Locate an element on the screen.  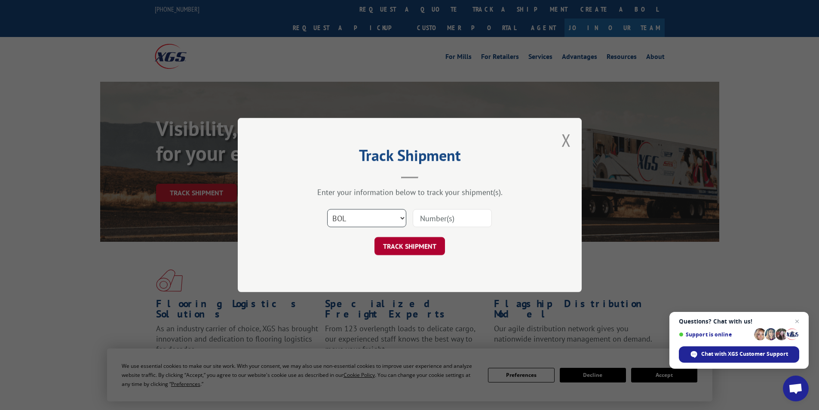
button: Close modal is located at coordinates (567, 140).